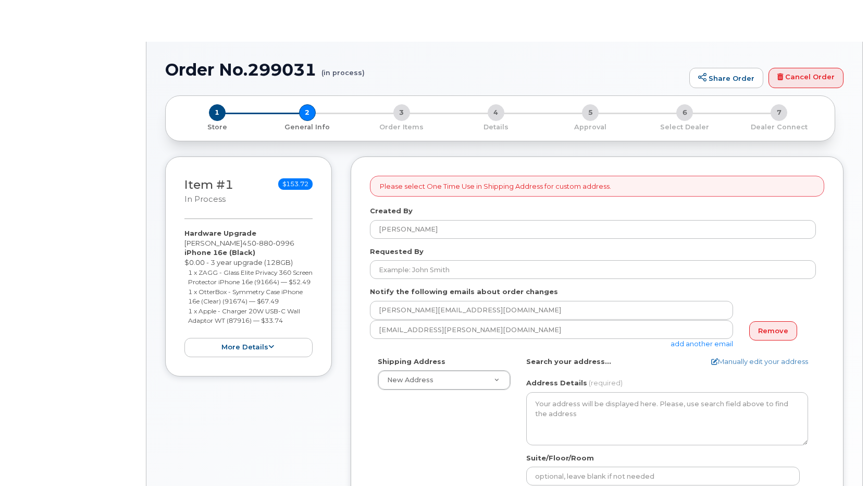 This screenshot has width=868, height=486. What do you see at coordinates (245, 296) in the screenshot?
I see `small: 1 x OtterBox - Symmetry Case iPhone 16e (Clear) (91674) — $67.49` at bounding box center [245, 296].